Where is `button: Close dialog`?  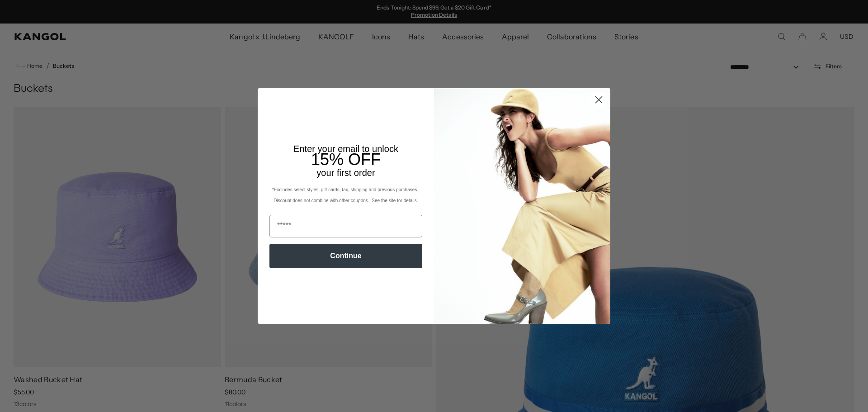 button: Close dialog is located at coordinates (599, 100).